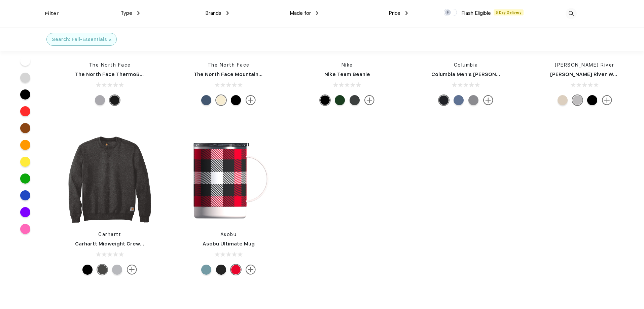 The image size is (644, 309). What do you see at coordinates (236, 270) in the screenshot?
I see `div: Plaid` at bounding box center [236, 270].